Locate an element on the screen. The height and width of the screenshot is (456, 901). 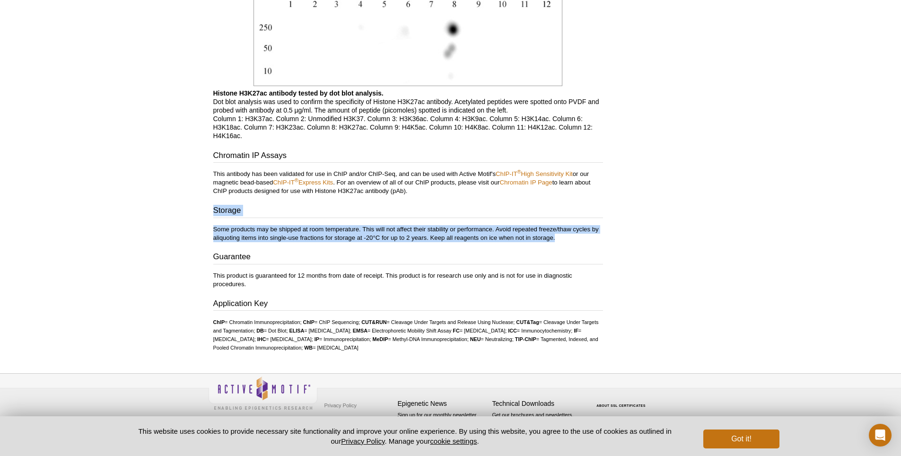
li: = ChIP Sequencing; is located at coordinates (331, 322).